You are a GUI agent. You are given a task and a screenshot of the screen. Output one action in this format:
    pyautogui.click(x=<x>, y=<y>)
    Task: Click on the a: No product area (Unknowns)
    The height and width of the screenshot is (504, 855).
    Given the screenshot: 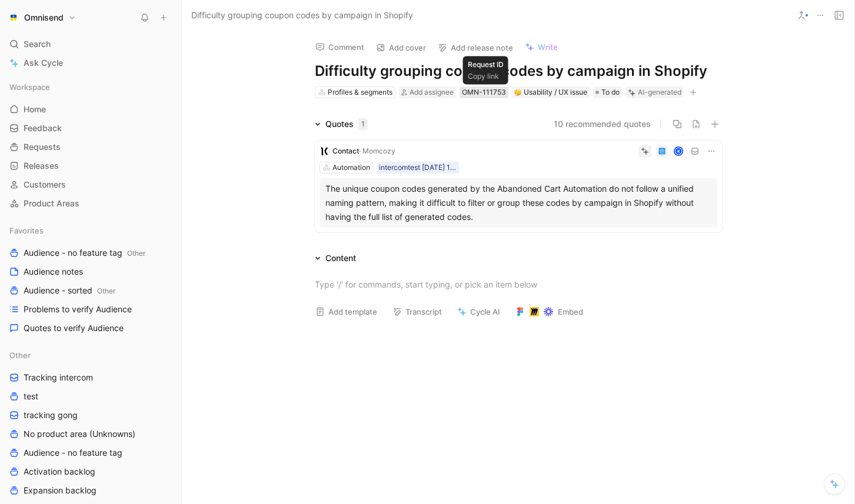 What is the action you would take?
    pyautogui.click(x=91, y=434)
    